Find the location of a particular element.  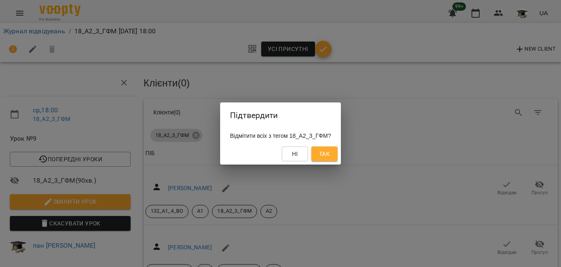

h2: Підтвердити is located at coordinates (281, 115).